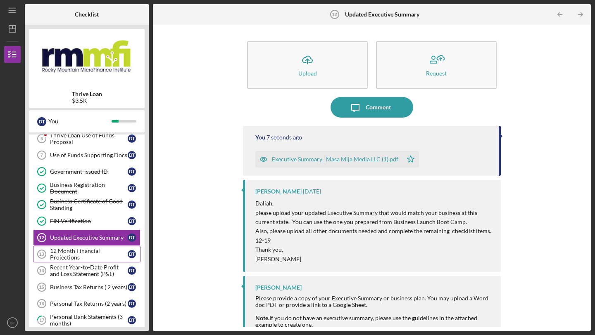 This screenshot has width=595, height=335. What do you see at coordinates (374, 250) in the screenshot?
I see `p: Thank you,` at bounding box center [374, 250].